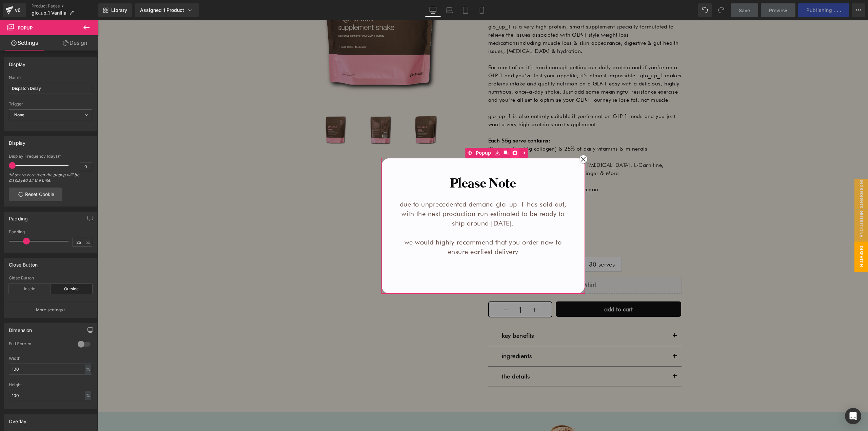  Describe the element at coordinates (119, 10) in the screenshot. I see `span: Library` at that location.